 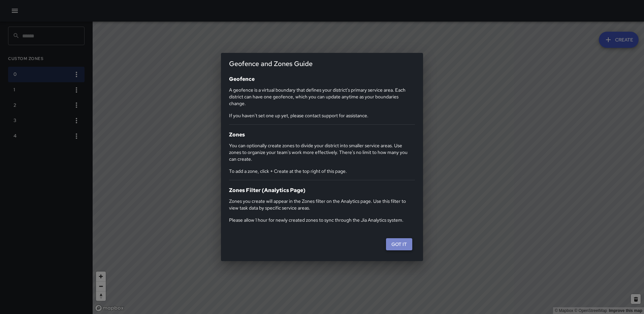 I want to click on h6: Zones Filter (Analytics Page), so click(x=322, y=190).